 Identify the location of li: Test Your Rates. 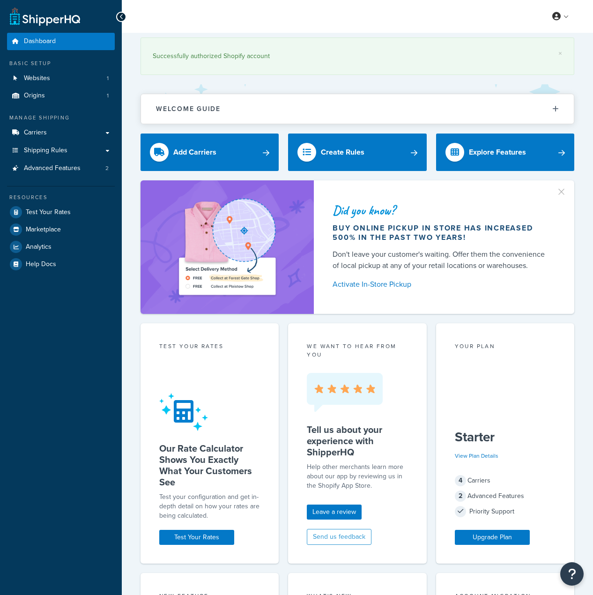
(61, 212).